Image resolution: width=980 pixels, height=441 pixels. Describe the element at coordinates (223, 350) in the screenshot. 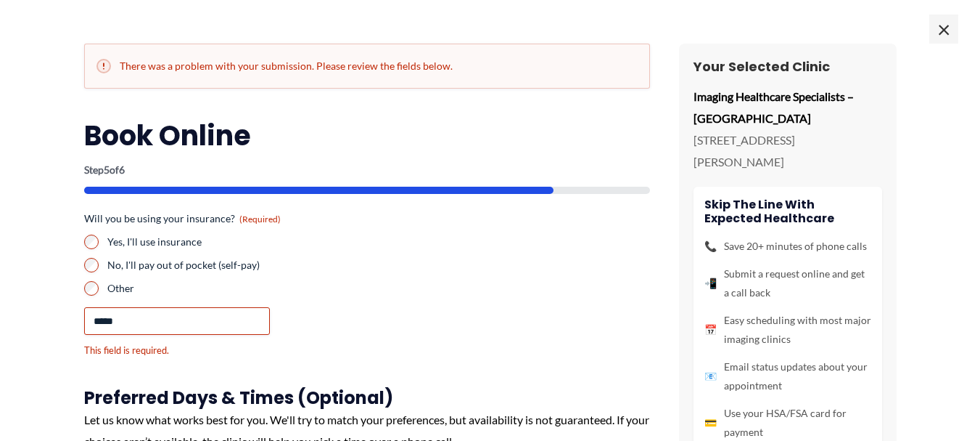

I see `div: This field is required.` at that location.